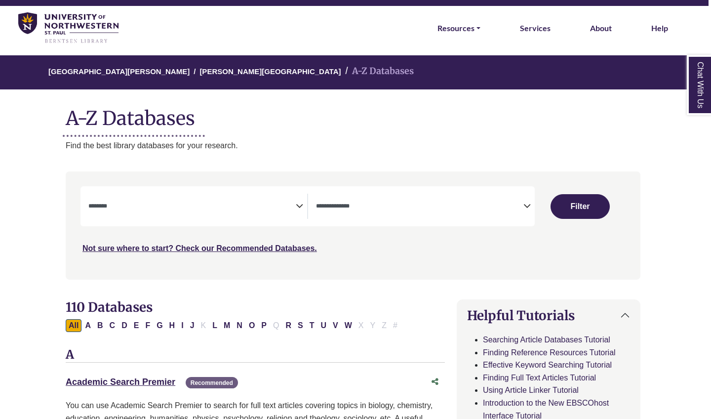 Image resolution: width=711 pixels, height=419 pixels. Describe the element at coordinates (215, 325) in the screenshot. I see `button: Filter Results L` at that location.